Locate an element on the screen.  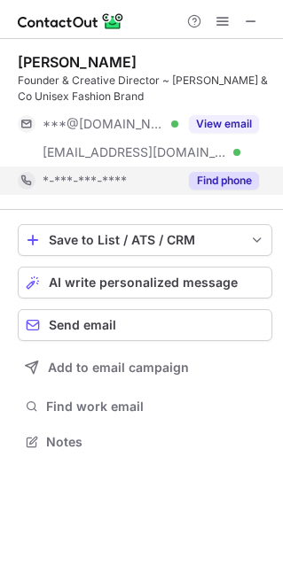
button: AI write personalized message is located at coordinates (145, 283).